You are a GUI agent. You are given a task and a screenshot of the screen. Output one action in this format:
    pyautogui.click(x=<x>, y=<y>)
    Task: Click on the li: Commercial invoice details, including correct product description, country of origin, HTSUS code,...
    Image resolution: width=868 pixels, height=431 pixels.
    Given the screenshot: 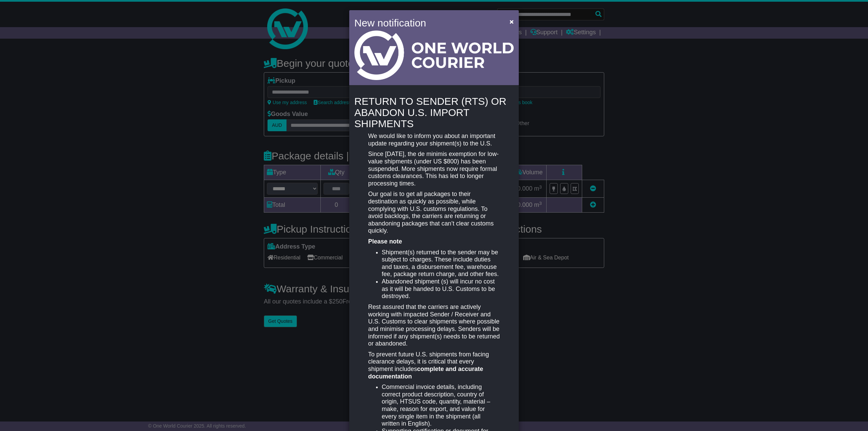 What is the action you would take?
    pyautogui.click(x=441, y=405)
    